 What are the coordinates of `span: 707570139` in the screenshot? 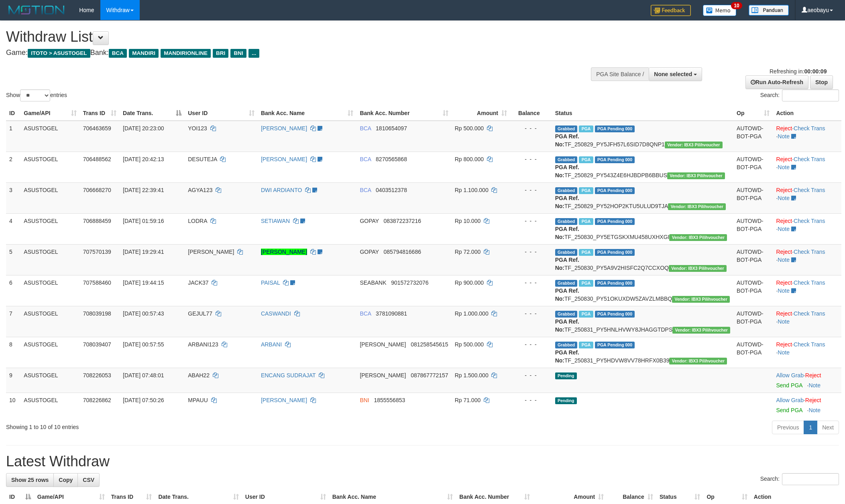 It's located at (97, 252).